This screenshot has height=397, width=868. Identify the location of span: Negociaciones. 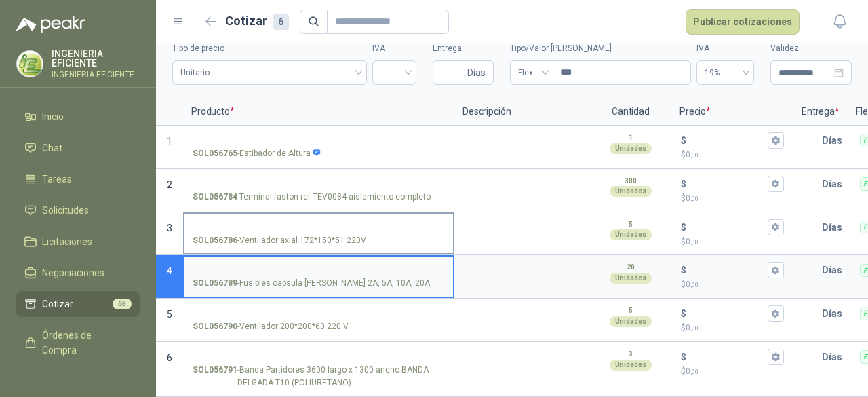
(73, 273).